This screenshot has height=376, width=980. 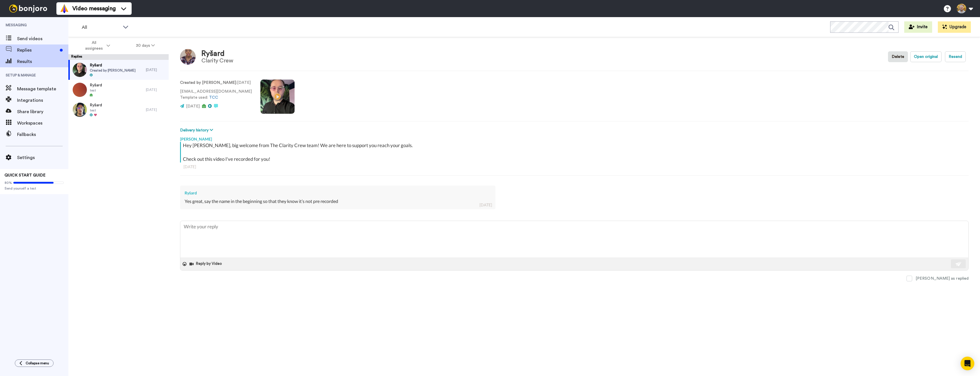 I want to click on span: Workspaces, so click(x=43, y=123).